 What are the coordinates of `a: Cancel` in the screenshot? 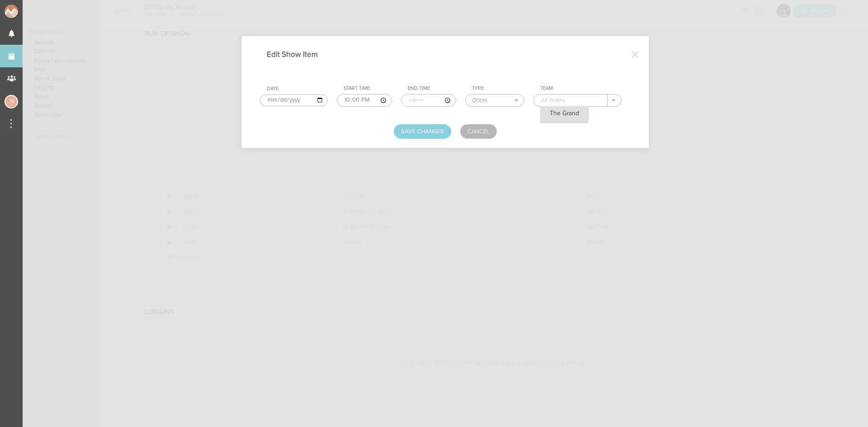 It's located at (478, 131).